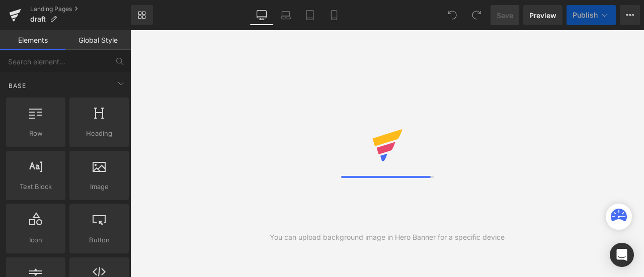 The height and width of the screenshot is (277, 644). I want to click on button: Publish, so click(591, 15).